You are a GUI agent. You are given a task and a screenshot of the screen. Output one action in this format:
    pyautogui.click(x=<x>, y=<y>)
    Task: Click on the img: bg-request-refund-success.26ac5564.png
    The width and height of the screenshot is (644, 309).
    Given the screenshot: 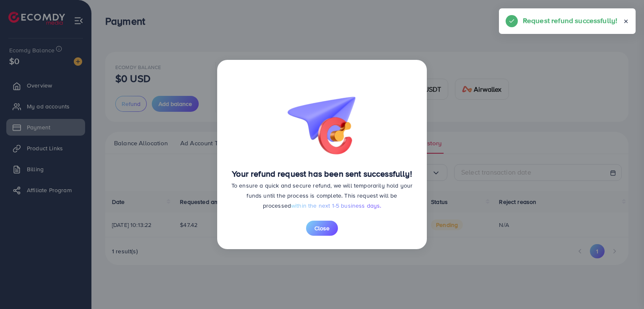 What is the action you would take?
    pyautogui.click(x=322, y=116)
    